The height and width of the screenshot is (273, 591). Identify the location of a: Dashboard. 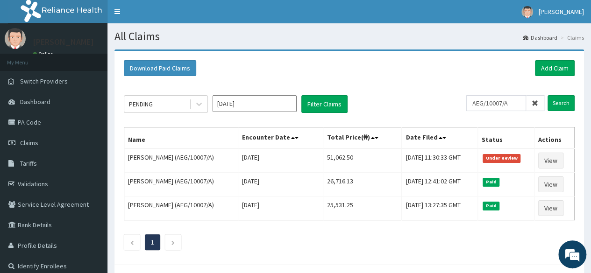
(540, 37).